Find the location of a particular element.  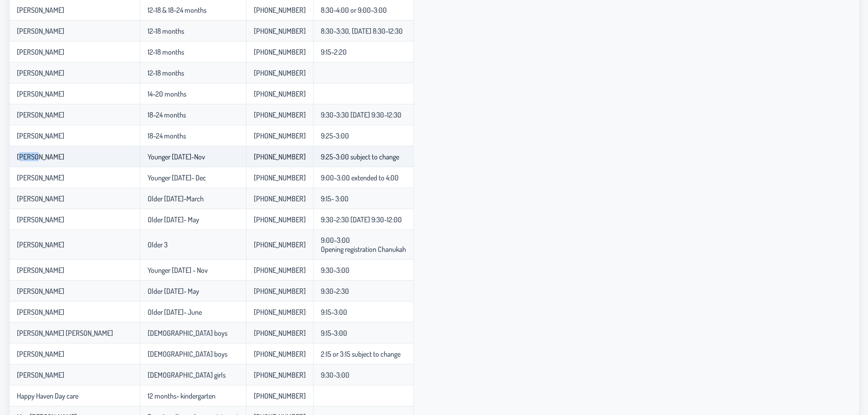

p-celleditor: 12 months- kindergarten is located at coordinates (182, 395).